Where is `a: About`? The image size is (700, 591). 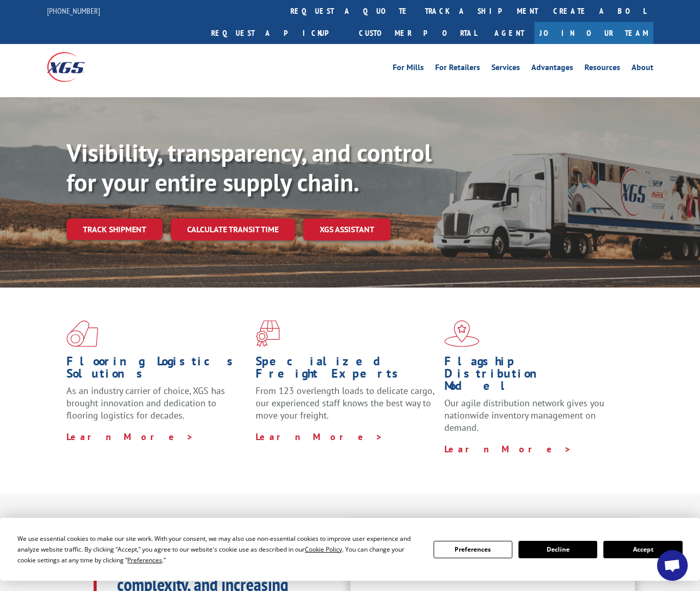
a: About is located at coordinates (643, 69).